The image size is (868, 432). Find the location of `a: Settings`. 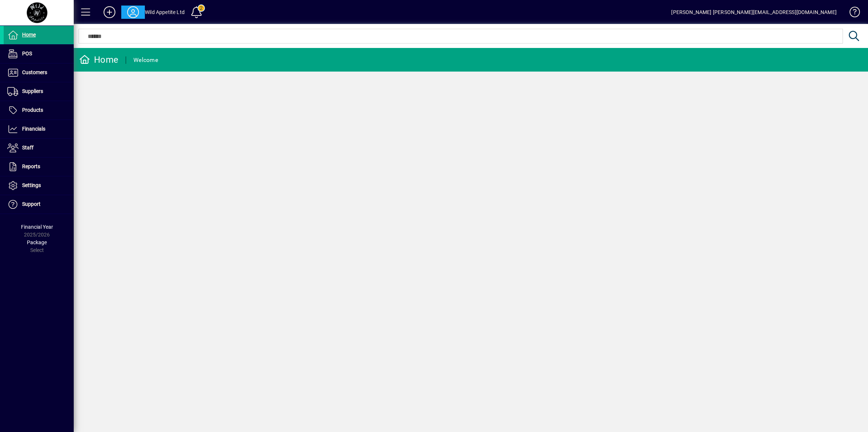

a: Settings is located at coordinates (39, 185).